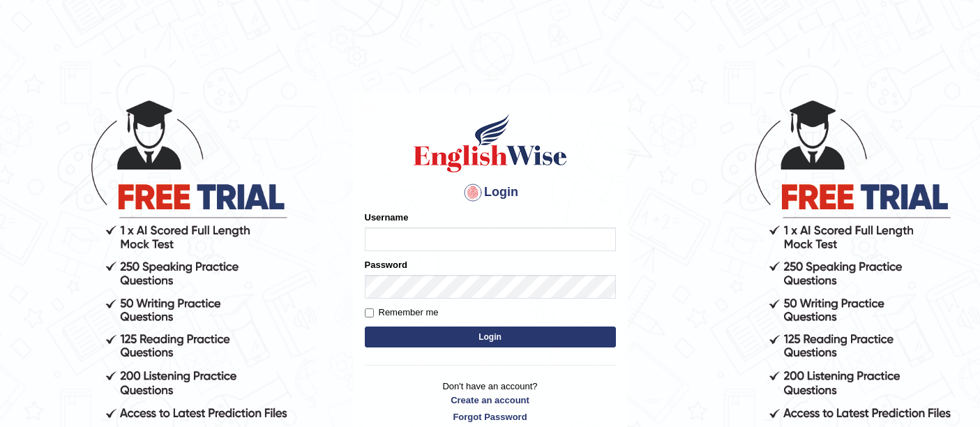 The width and height of the screenshot is (980, 427). What do you see at coordinates (402, 313) in the screenshot?
I see `label: Remember me` at bounding box center [402, 313].